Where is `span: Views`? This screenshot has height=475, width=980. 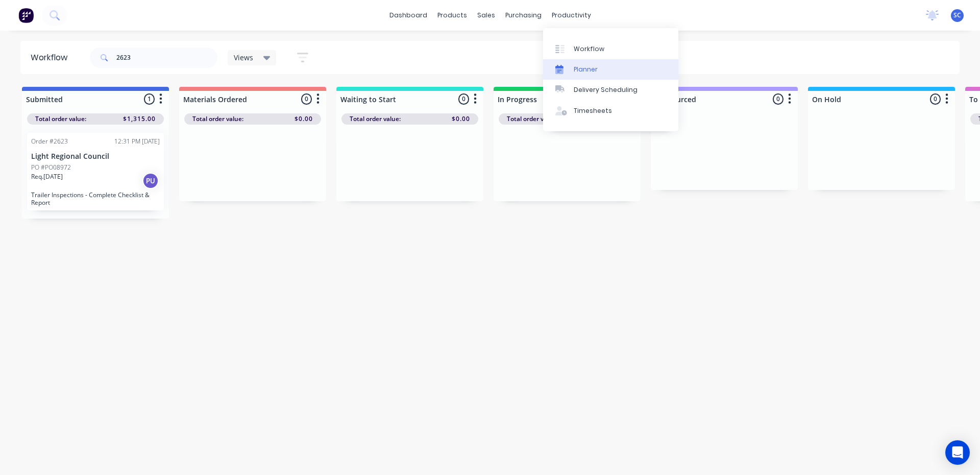
span: Views is located at coordinates (244, 57).